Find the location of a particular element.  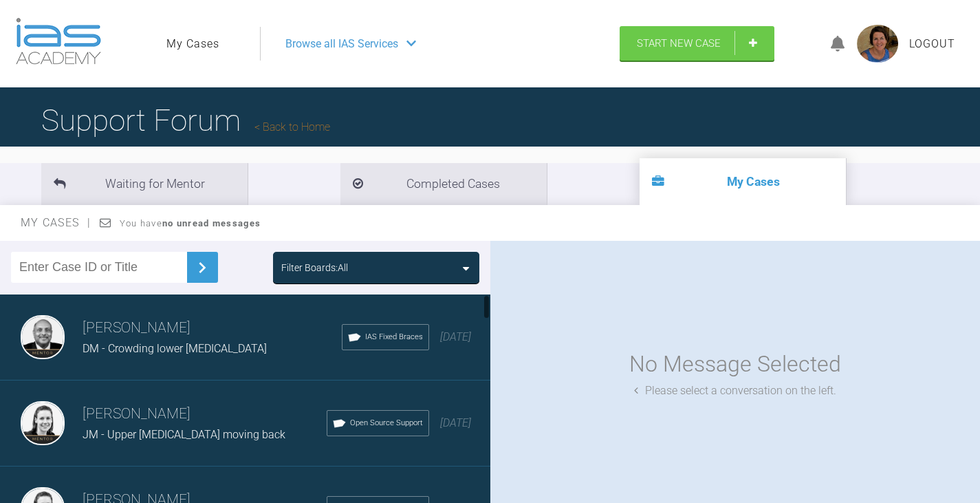

strong: no unread messages is located at coordinates (211, 223).